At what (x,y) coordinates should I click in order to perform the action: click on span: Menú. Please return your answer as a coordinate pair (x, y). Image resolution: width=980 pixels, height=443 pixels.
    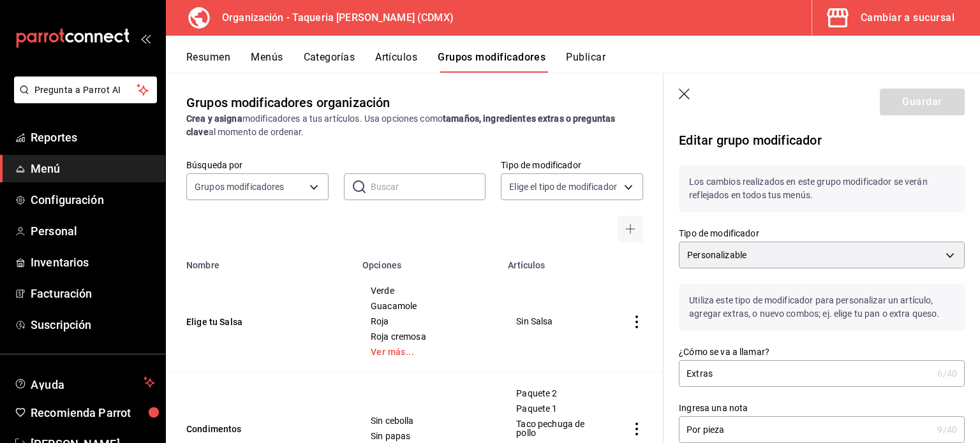
    Looking at the image, I should click on (92, 168).